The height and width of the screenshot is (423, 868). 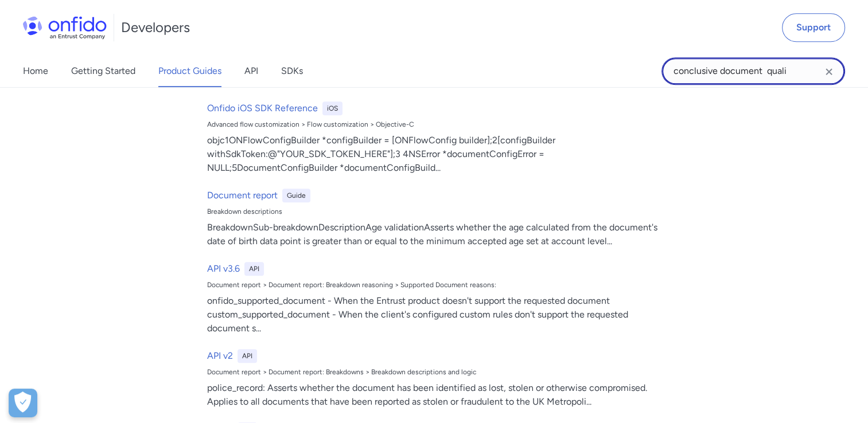 What do you see at coordinates (23, 403) in the screenshot?
I see `button: Open Preferences` at bounding box center [23, 403].